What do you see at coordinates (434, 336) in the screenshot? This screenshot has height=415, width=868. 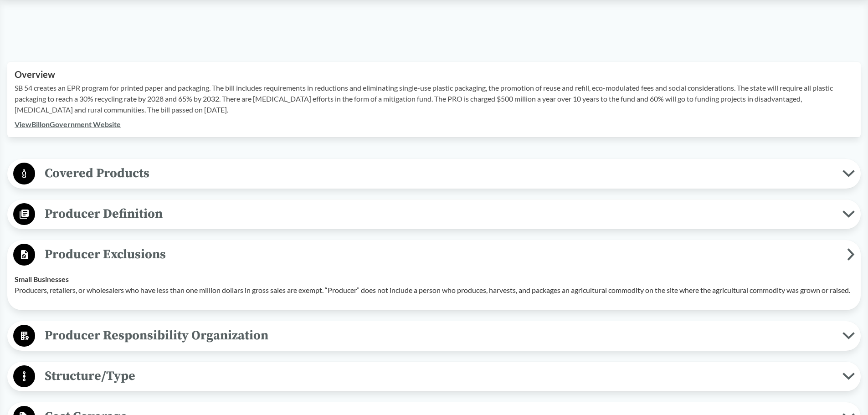 I see `button: Producer Responsibility Organization` at bounding box center [434, 336].